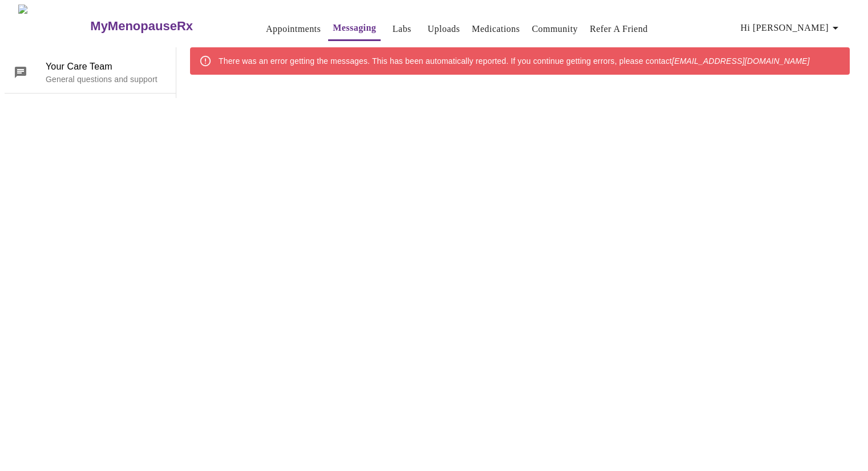  I want to click on div: Your Care TeamGeneral questions and support, so click(90, 73).